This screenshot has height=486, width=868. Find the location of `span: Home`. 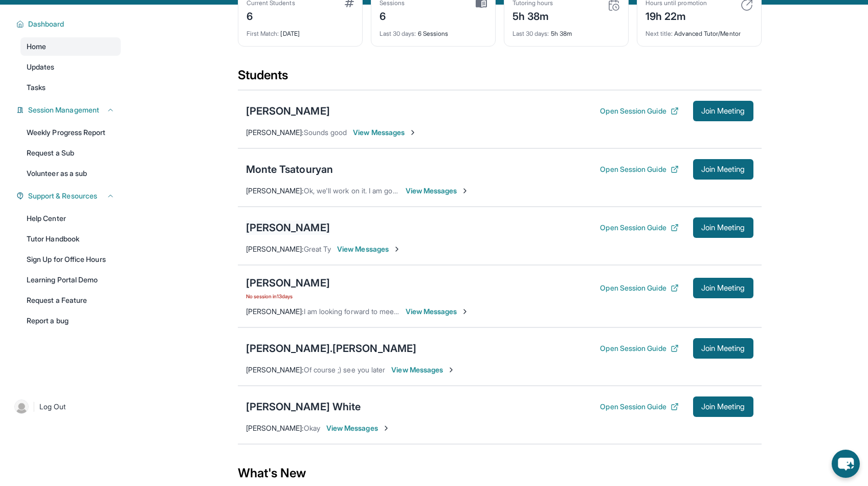

span: Home is located at coordinates (37, 47).